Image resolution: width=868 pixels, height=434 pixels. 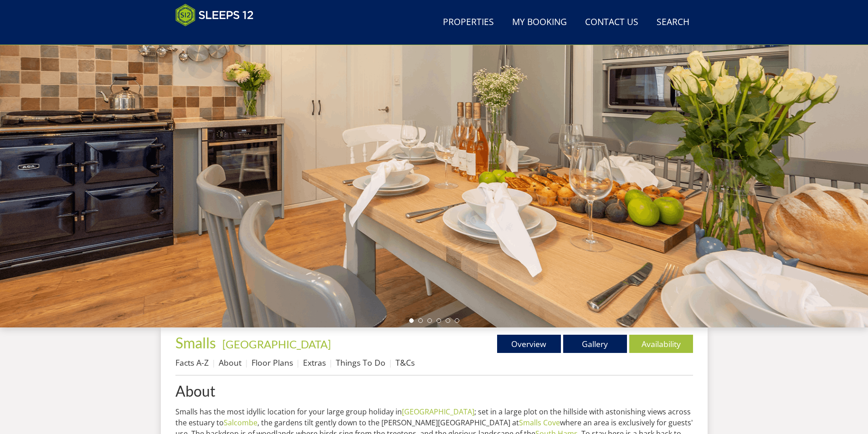 I want to click on a: Gallery, so click(x=595, y=344).